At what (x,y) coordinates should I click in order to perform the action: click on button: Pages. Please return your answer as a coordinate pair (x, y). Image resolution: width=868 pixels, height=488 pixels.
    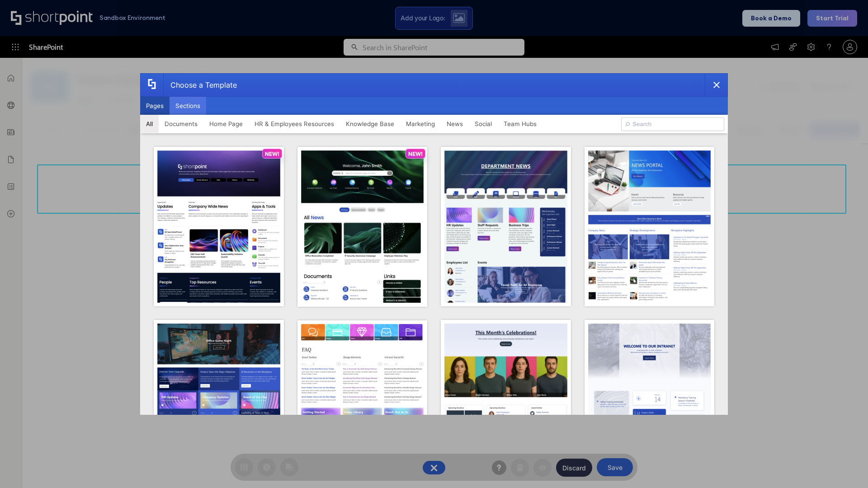
    Looking at the image, I should click on (155, 105).